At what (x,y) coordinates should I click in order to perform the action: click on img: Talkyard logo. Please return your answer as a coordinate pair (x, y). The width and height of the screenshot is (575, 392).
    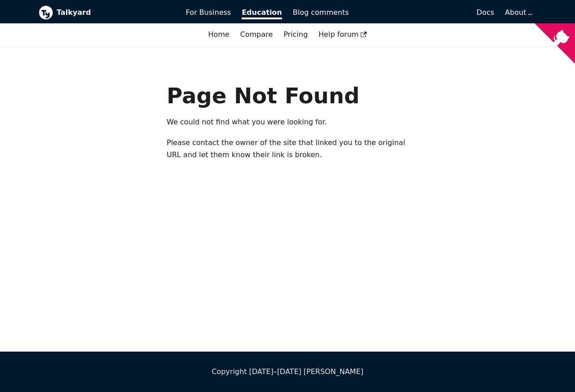
    Looking at the image, I should click on (46, 12).